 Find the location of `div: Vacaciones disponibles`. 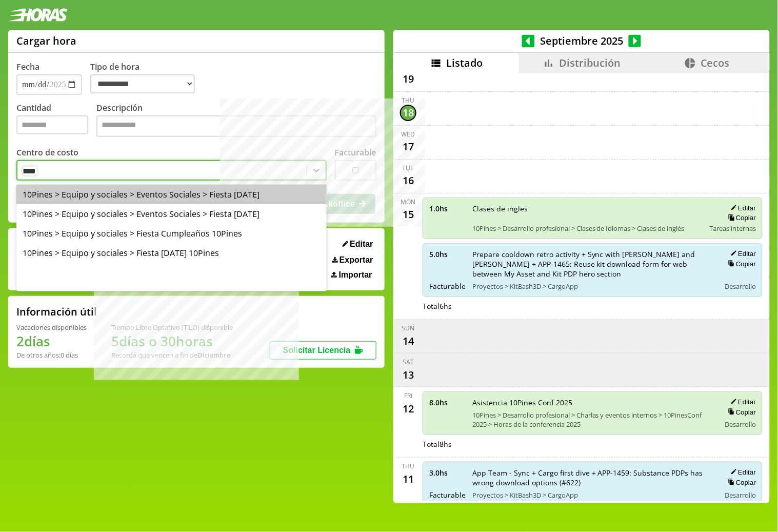

div: Vacaciones disponibles is located at coordinates (51, 327).